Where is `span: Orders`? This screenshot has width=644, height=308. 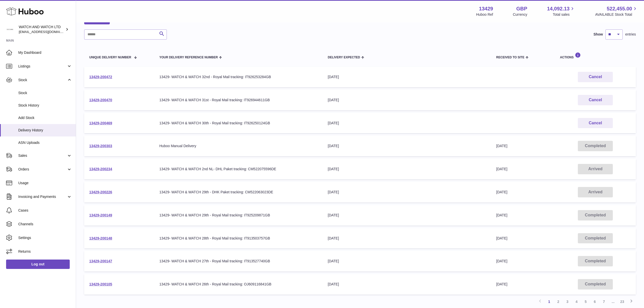
span: Orders is located at coordinates (42, 169).